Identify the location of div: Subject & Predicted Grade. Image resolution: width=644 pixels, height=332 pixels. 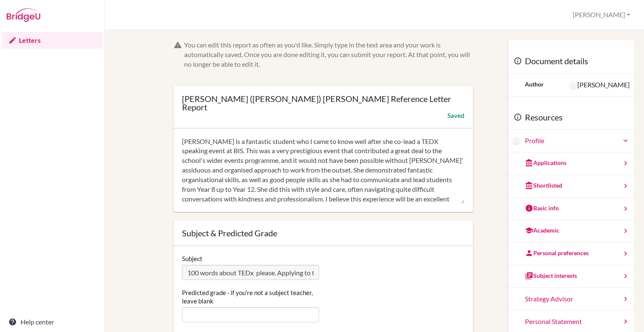
(324, 233).